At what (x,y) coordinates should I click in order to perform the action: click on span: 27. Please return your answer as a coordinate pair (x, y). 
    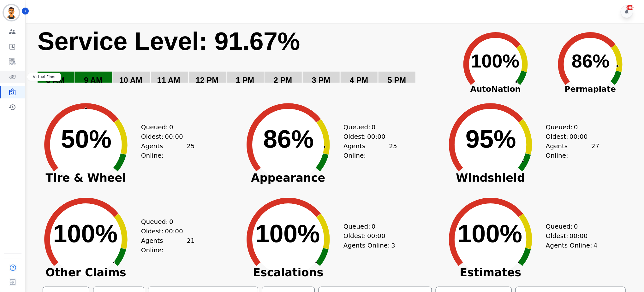
    Looking at the image, I should click on (595, 151).